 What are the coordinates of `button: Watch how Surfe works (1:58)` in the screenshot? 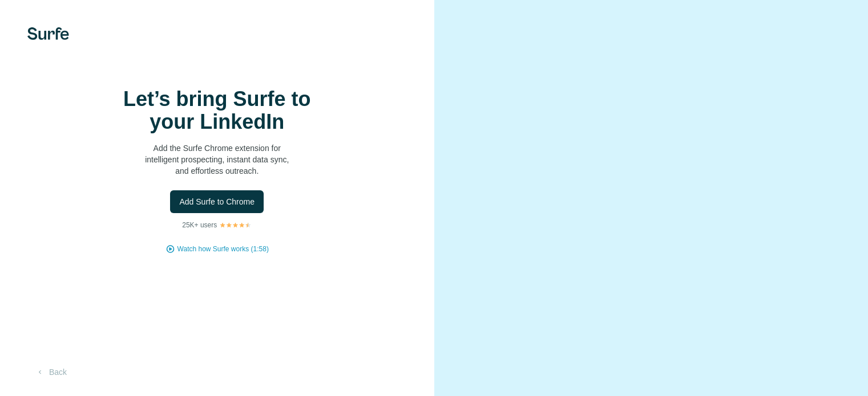 It's located at (223, 249).